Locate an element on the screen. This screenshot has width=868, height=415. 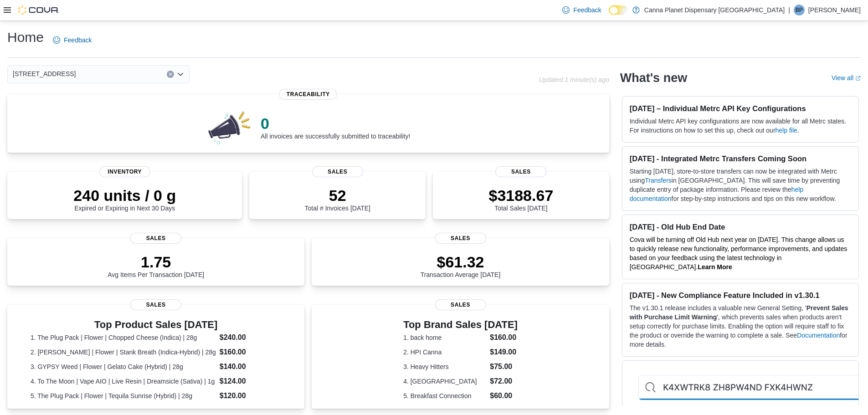
svg: External link is located at coordinates (858, 78).